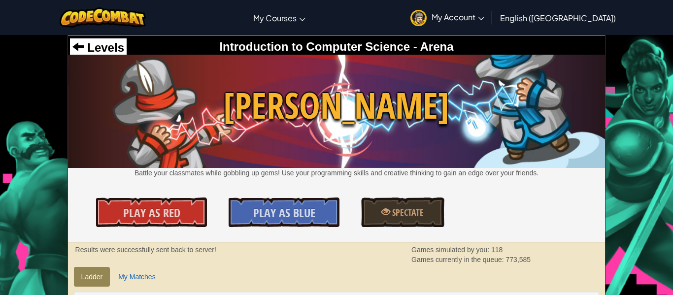 This screenshot has width=673, height=295. I want to click on img: Wakka Maul, so click(336, 111).